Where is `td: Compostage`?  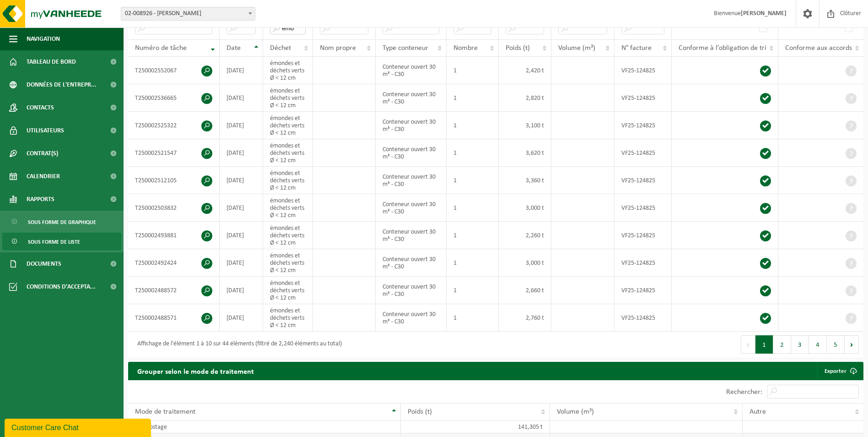
td: Compostage is located at coordinates (264, 427).